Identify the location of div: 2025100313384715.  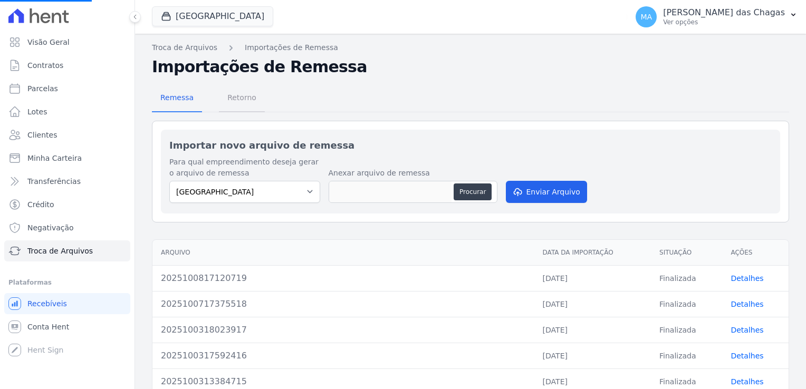
(343, 382).